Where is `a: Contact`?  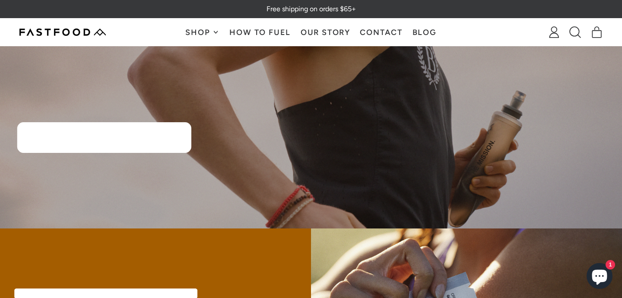
a: Contact is located at coordinates (381, 32).